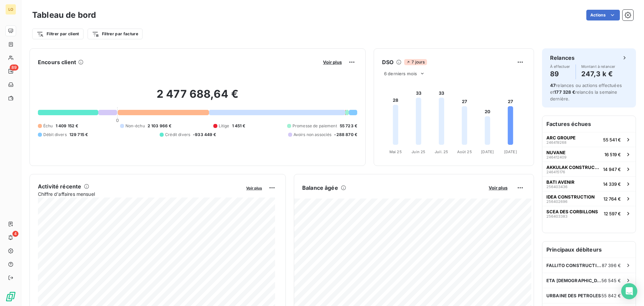 This screenshot has height=306, width=644. Describe the element at coordinates (557, 157) in the screenshot. I see `span: 246412409` at that location.